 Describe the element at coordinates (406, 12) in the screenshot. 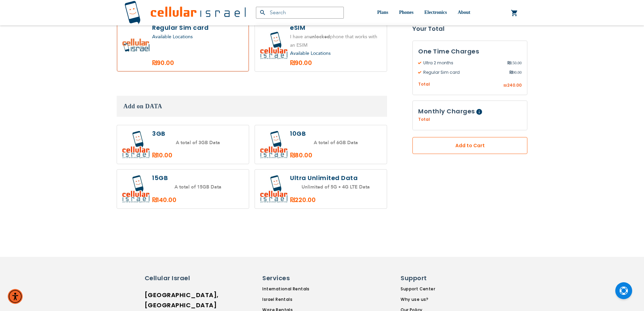

I see `span: Phones` at that location.